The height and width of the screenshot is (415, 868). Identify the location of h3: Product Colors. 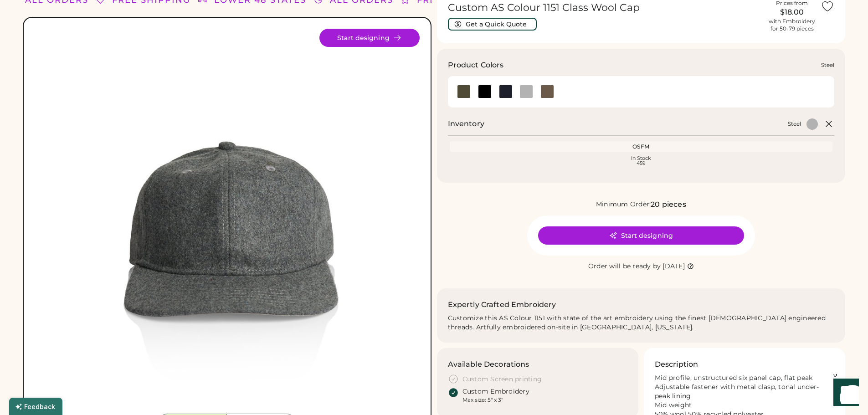
(476, 66).